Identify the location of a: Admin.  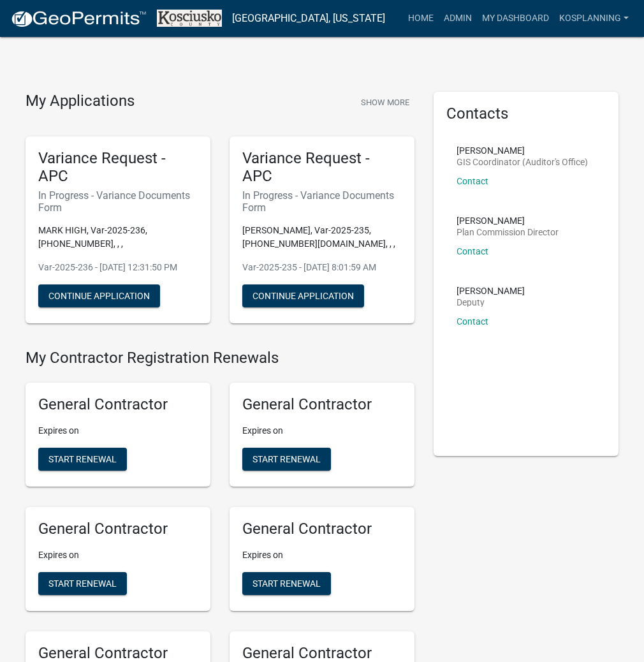
(458, 19).